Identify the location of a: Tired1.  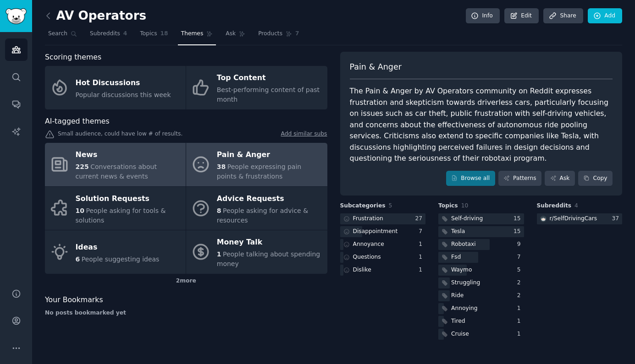
(481, 321).